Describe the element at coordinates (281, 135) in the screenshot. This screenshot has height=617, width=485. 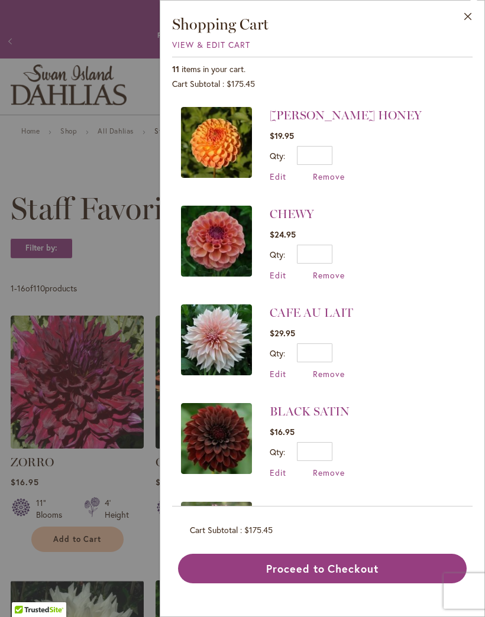
I see `span: $19.95` at that location.